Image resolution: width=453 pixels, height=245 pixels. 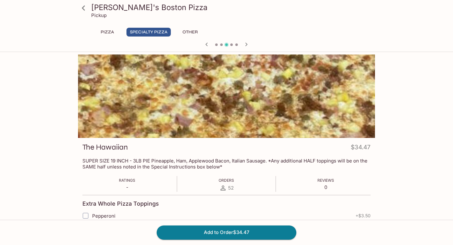 What do you see at coordinates (99, 15) in the screenshot?
I see `p: Pickup` at bounding box center [99, 15].